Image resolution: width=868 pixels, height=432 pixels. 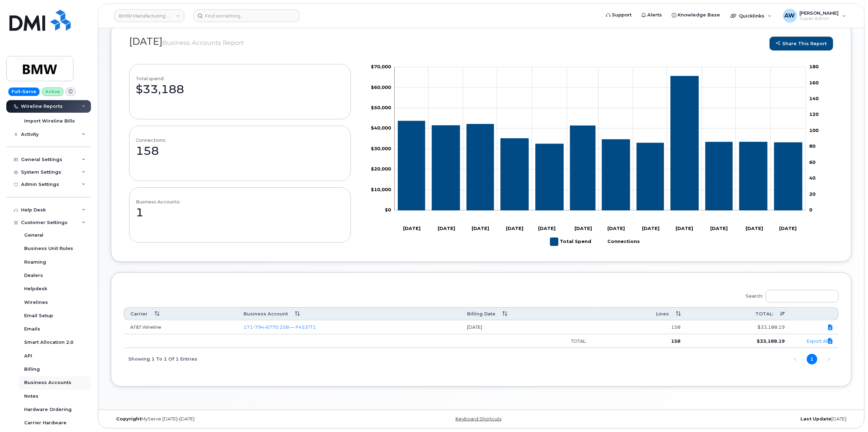 What do you see at coordinates (802, 296) in the screenshot?
I see `input: Search:` at bounding box center [802, 296].